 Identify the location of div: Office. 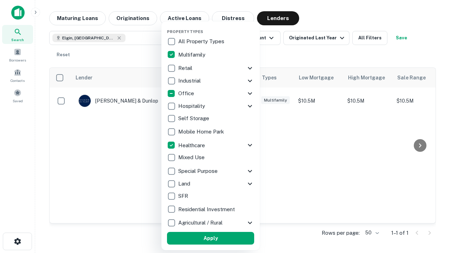
(210, 93).